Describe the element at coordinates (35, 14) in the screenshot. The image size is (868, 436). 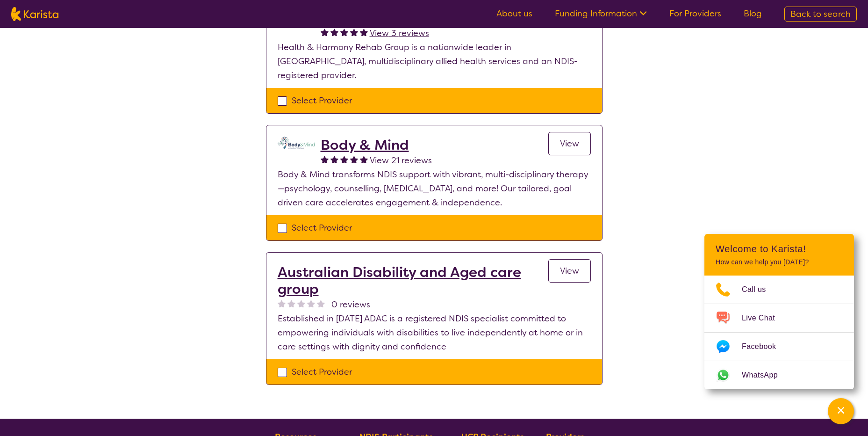
I see `img: Karista logo` at that location.